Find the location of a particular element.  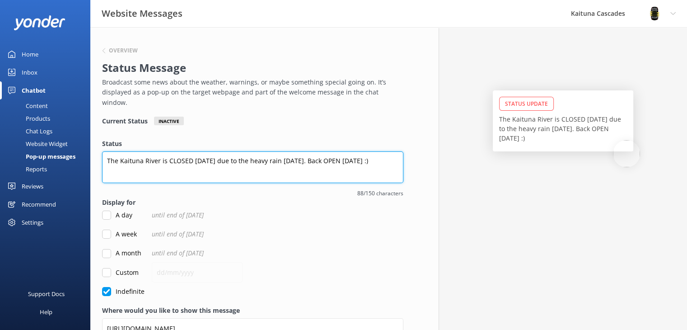

a: Chat Logs is located at coordinates (48, 131).